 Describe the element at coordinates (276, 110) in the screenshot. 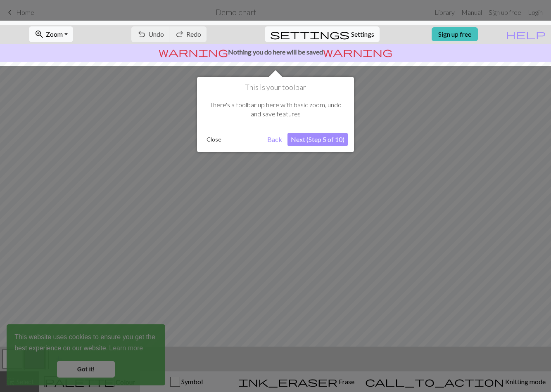

I see `div: There's a toolbar up here with basic zoom, undo and save features` at that location.